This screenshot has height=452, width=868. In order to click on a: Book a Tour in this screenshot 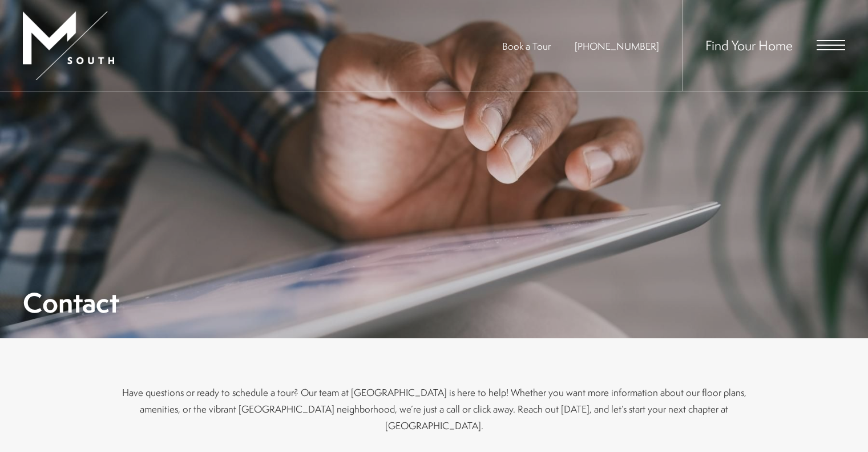, I will do `click(527, 45)`.